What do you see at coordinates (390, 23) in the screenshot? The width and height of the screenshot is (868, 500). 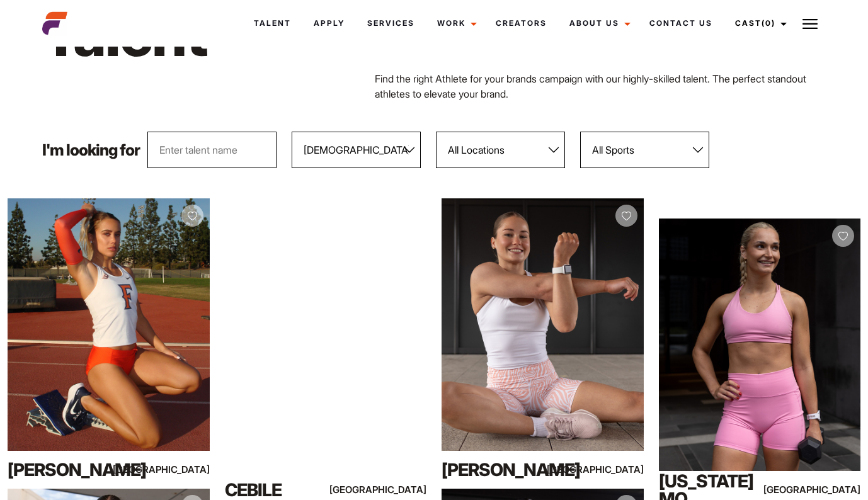 I see `a: Services` at bounding box center [390, 23].